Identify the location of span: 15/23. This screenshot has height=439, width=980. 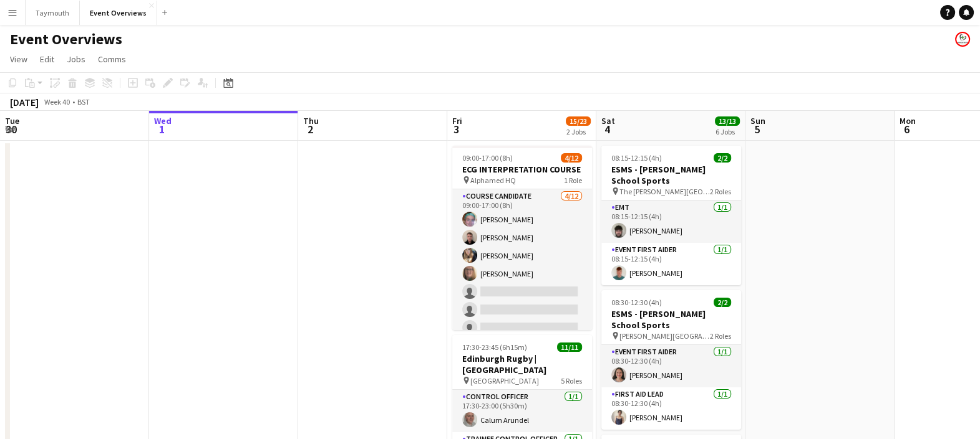
(578, 121).